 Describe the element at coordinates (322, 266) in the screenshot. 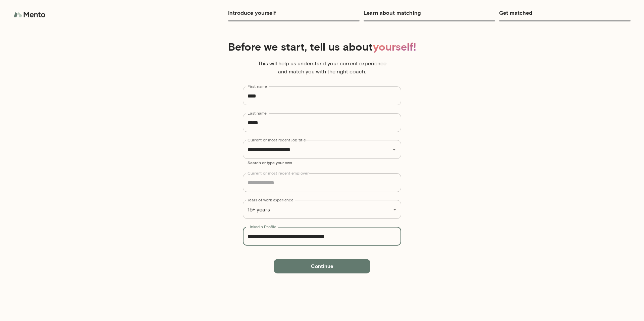

I see `button: Continue` at that location.